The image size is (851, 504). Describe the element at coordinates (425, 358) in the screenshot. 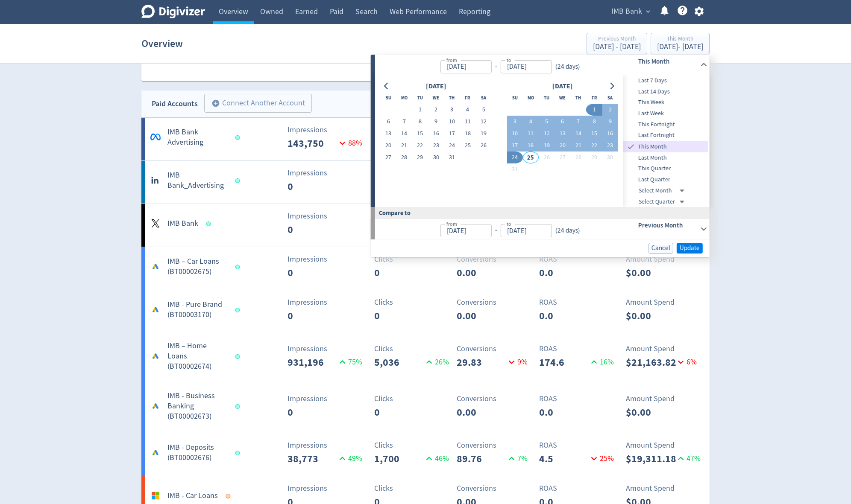

I see `a: IMB – Home Loans (BT00002674)Impressions931,19675%Clicks5,03626%Conversions29.839%ROAS174.616%Amo...` at that location.